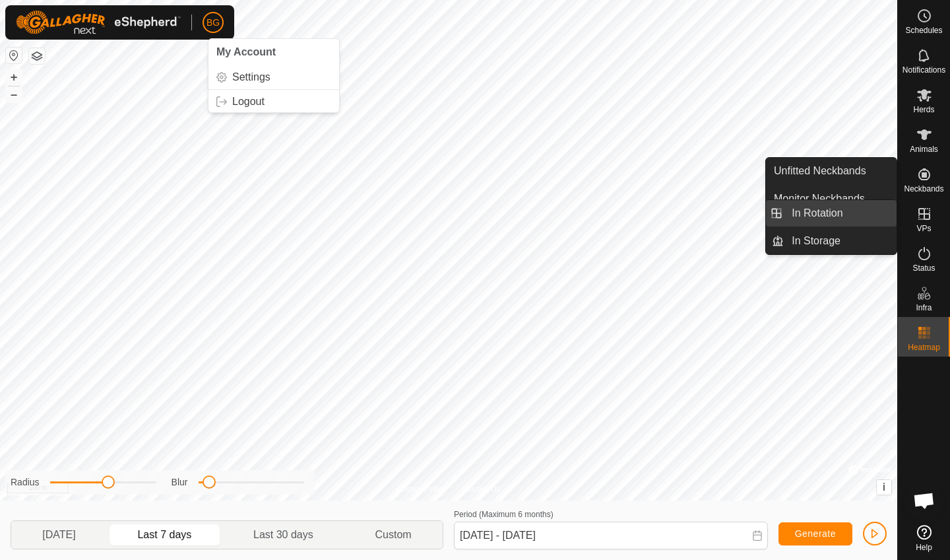  Describe the element at coordinates (832, 171) in the screenshot. I see `a: Unfitted Neckbands` at that location.